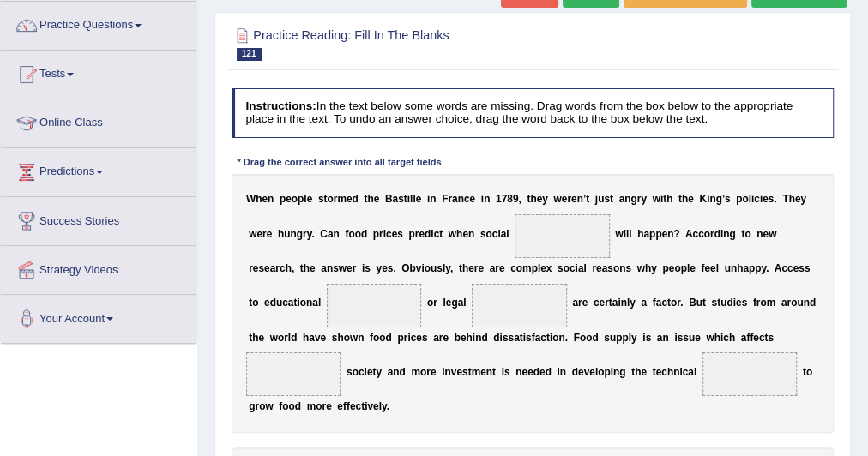  What do you see at coordinates (600, 199) in the screenshot?
I see `b: u` at bounding box center [600, 199].